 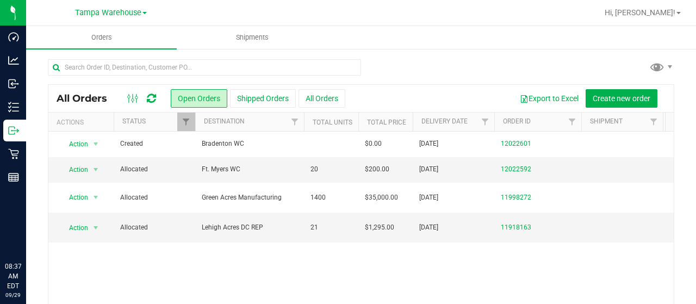 What do you see at coordinates (252, 38) in the screenshot?
I see `a: Shipments` at bounding box center [252, 38].